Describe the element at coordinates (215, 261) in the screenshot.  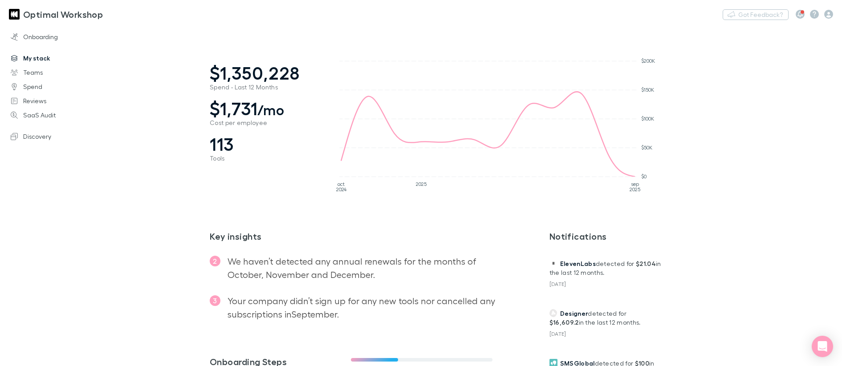
I see `span: 2` at that location.